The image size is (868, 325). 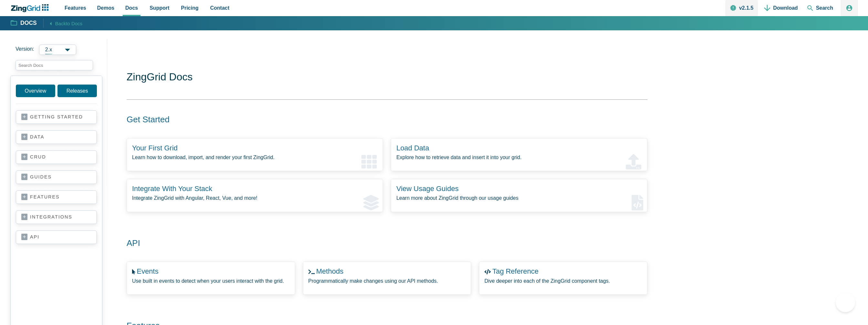 I want to click on a: Events, so click(x=147, y=271).